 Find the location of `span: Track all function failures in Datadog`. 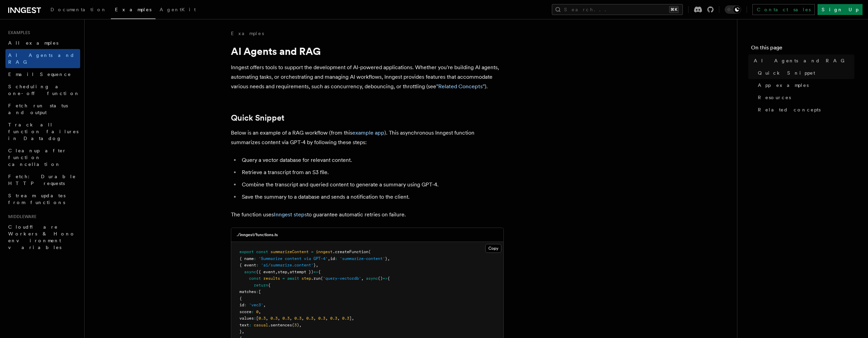

span: Track all function failures in Datadog is located at coordinates (43, 131).